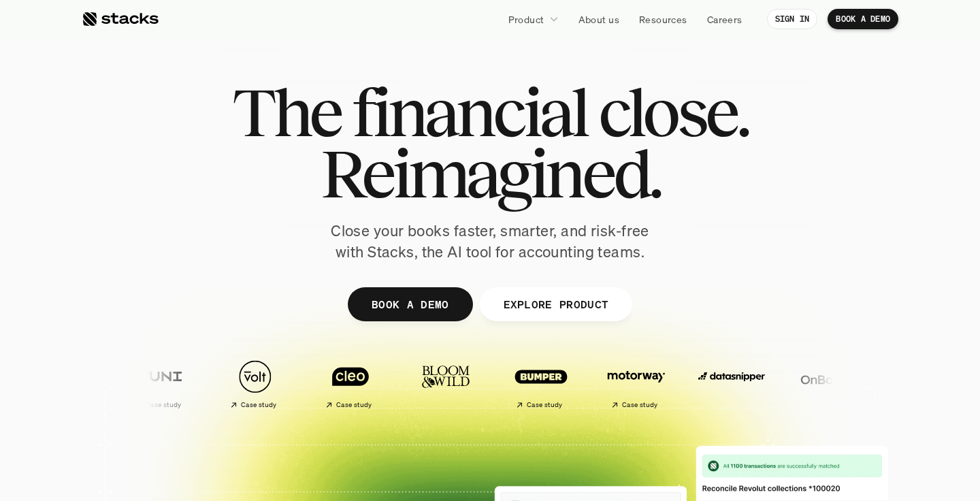 Image resolution: width=980 pixels, height=501 pixels. What do you see at coordinates (490, 241) in the screenshot?
I see `p: Close your books faster, smarter, and risk-free with Stacks, the AI tool for accounting teams.` at bounding box center [490, 241].